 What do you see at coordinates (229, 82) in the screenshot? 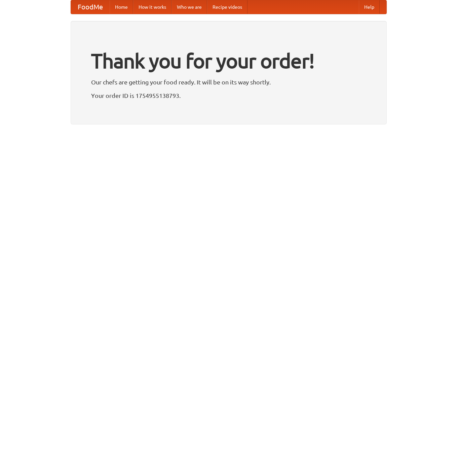
I see `p: Our chefs are getting your food ready. It will be on its way shortly.` at bounding box center [229, 82].